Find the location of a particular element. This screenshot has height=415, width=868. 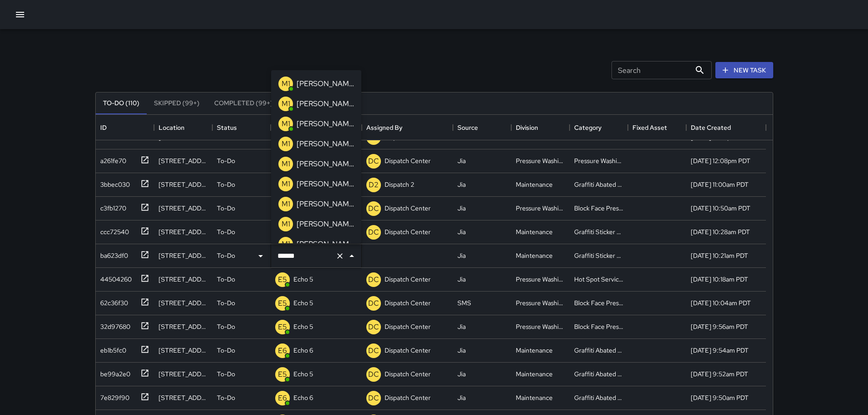

div: Pressure Washing Hotspot List Completed is located at coordinates (599, 161).